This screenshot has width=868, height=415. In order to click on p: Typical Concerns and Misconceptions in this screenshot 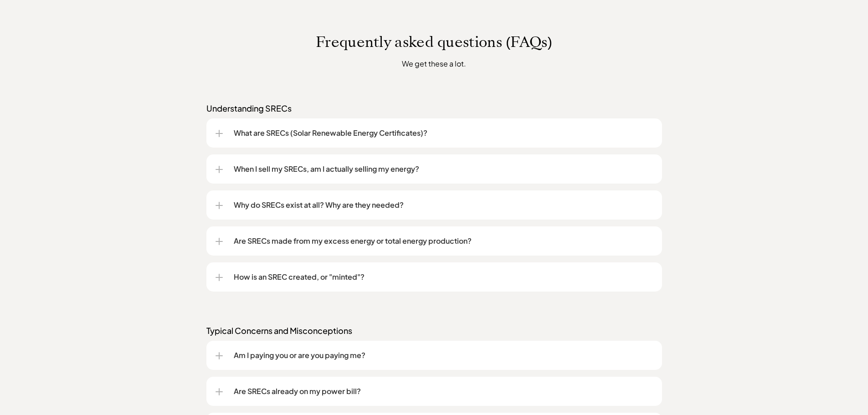, I will do `click(434, 331)`.